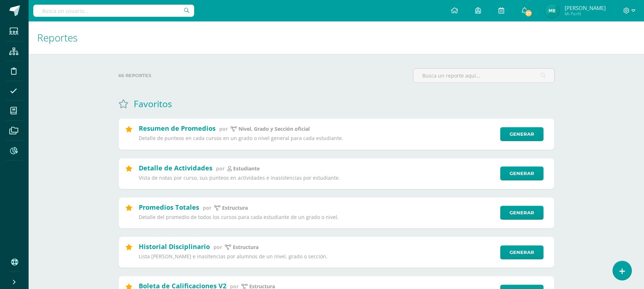 The width and height of the screenshot is (644, 289). What do you see at coordinates (317, 217) in the screenshot?
I see `p: Detalle del promedio de todos los cursos para cada estudiante de un grado o nivel.` at bounding box center [317, 217].